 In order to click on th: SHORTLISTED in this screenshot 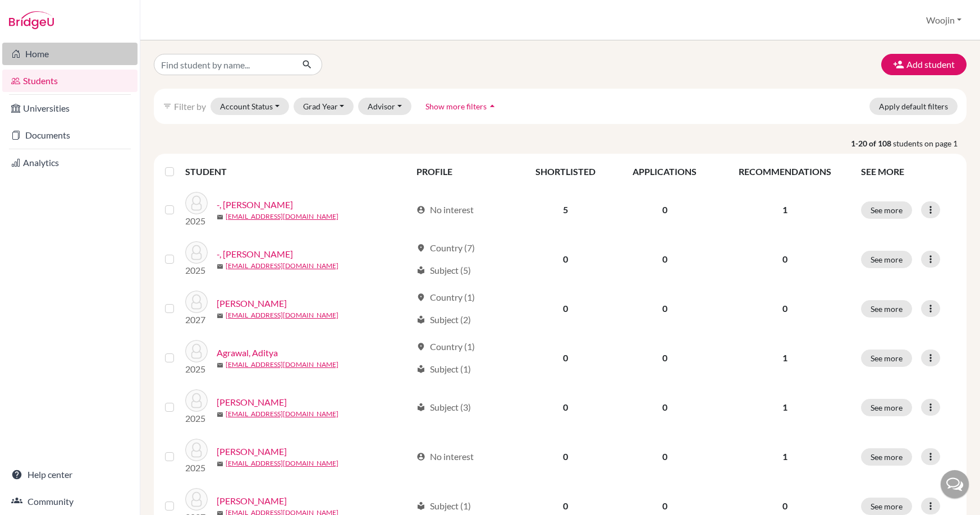, I will do `click(565, 171)`.